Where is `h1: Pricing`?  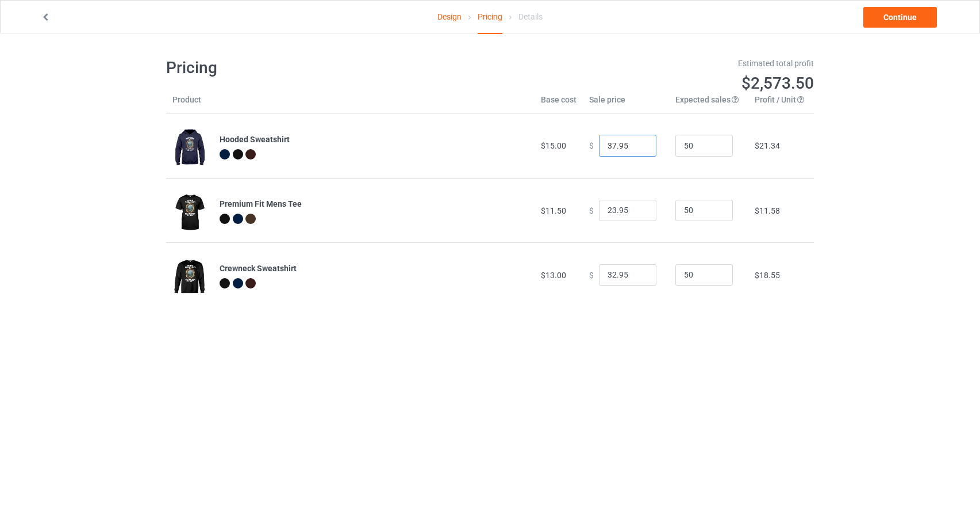 h1: Pricing is located at coordinates (324, 68).